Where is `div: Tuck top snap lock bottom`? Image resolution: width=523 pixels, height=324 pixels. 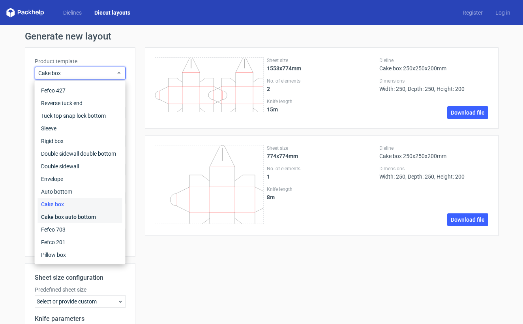 div: Tuck top snap lock bottom is located at coordinates (80, 116).